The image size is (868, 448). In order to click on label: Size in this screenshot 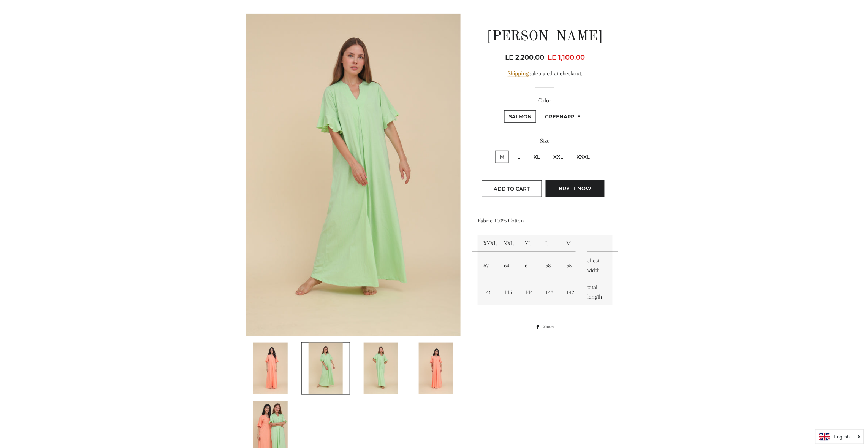, I will do `click(545, 141)`.